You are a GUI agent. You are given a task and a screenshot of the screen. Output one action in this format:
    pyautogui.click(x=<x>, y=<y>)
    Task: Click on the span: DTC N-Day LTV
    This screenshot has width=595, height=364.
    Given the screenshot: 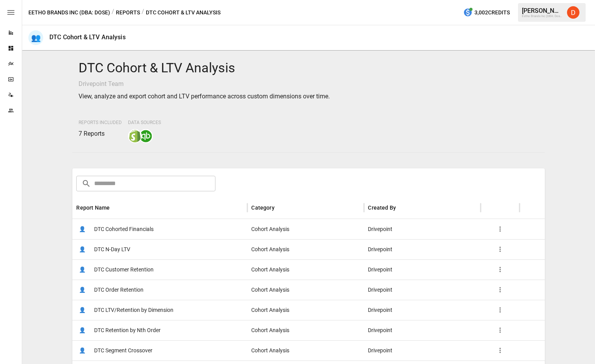 What is the action you would take?
    pyautogui.click(x=112, y=250)
    